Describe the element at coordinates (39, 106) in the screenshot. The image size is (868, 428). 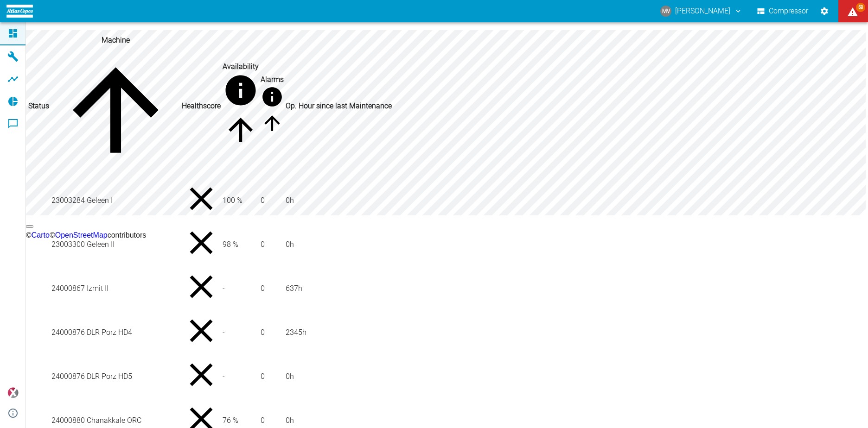
I see `th: Status` at that location.